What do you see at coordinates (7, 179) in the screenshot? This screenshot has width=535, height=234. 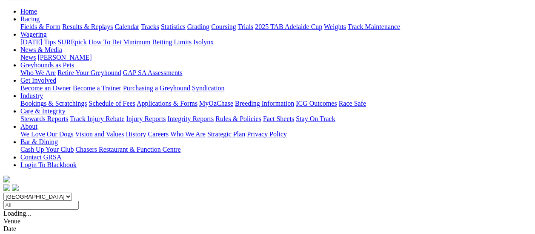 I see `img: logo-grsa-white.png` at bounding box center [7, 179].